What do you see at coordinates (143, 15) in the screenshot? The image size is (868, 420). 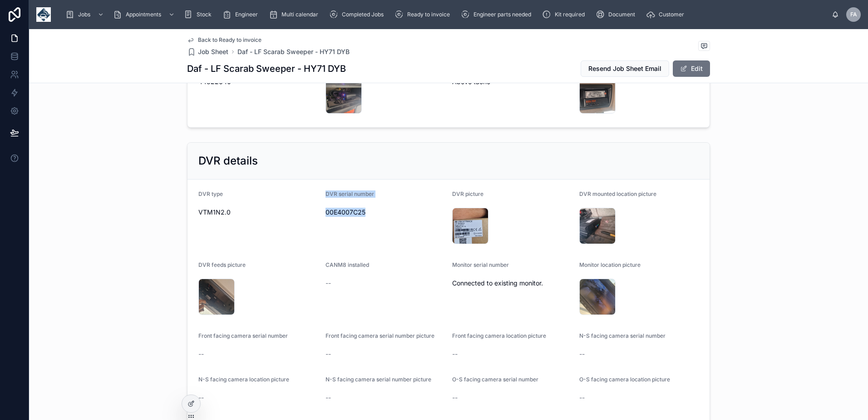 I see `span: Appointments` at bounding box center [143, 15].